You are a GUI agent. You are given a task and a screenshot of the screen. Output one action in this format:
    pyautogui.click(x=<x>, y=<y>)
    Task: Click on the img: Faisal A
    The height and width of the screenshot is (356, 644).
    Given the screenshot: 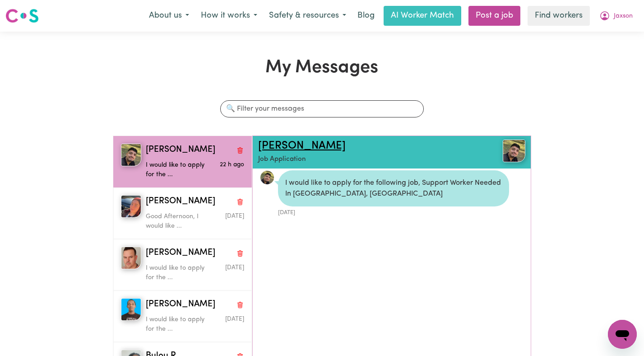 What is the action you would take?
    pyautogui.click(x=131, y=155)
    